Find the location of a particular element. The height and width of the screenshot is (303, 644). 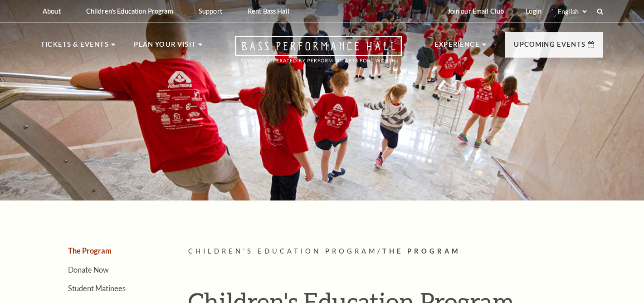

span: The Program is located at coordinates (421, 251).